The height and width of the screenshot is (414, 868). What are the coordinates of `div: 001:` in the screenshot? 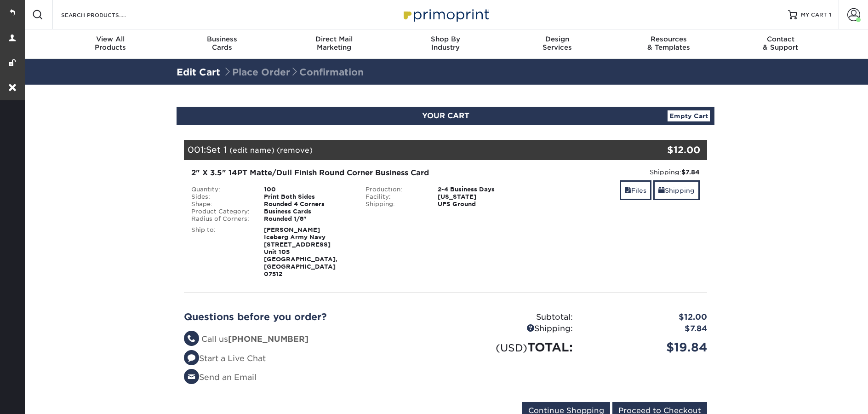 It's located at (402, 150).